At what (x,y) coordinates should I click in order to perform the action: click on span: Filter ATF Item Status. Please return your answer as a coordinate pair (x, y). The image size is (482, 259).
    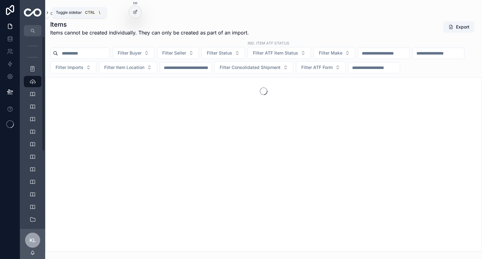
    Looking at the image, I should click on (275, 53).